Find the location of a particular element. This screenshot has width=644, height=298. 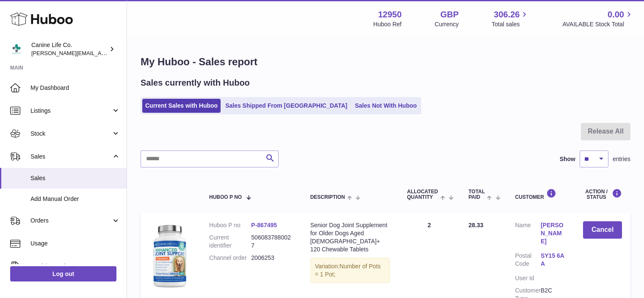

span: entries is located at coordinates (622, 159).